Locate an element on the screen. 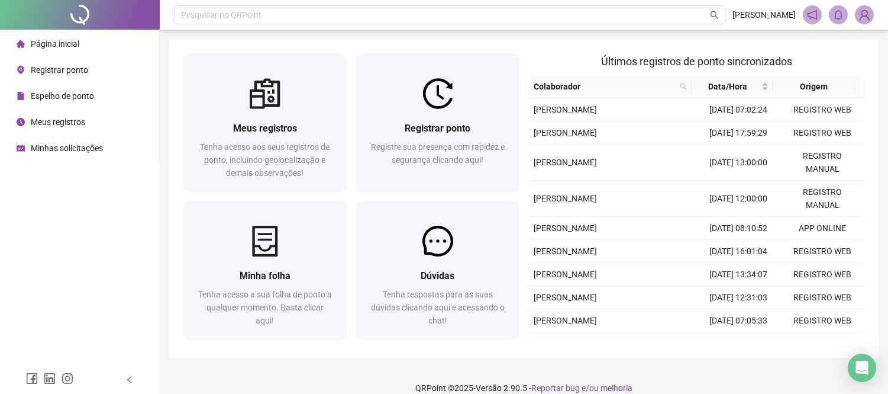 This screenshot has height=394, width=888. img: 87951 is located at coordinates (865, 15).